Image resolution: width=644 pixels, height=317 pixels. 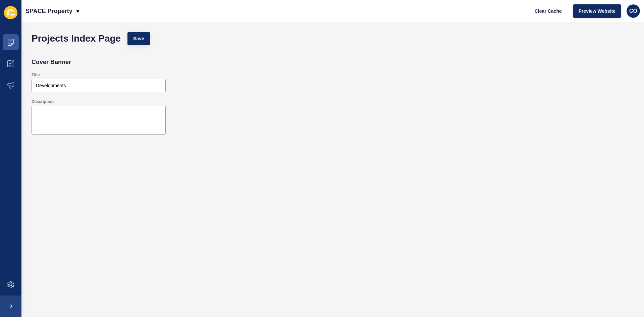 I want to click on label: Description, so click(x=43, y=102).